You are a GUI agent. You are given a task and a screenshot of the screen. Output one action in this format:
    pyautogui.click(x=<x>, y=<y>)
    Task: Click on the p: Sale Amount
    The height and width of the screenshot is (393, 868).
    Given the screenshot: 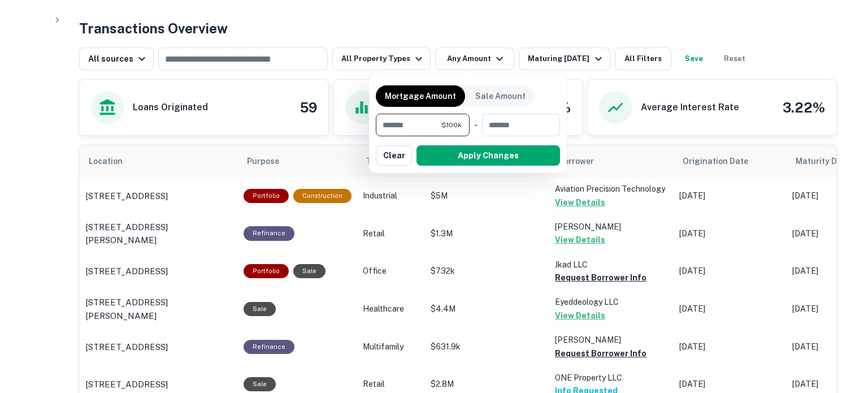 What is the action you would take?
    pyautogui.click(x=500, y=96)
    